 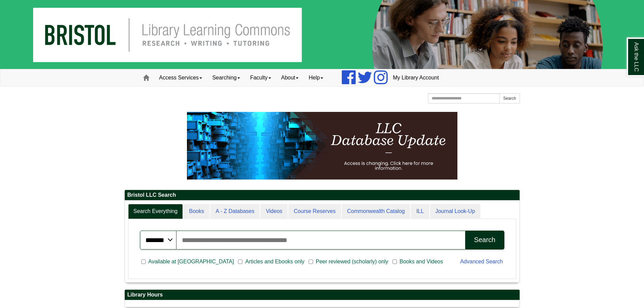 I want to click on img: HTML tutorial, so click(x=322, y=145).